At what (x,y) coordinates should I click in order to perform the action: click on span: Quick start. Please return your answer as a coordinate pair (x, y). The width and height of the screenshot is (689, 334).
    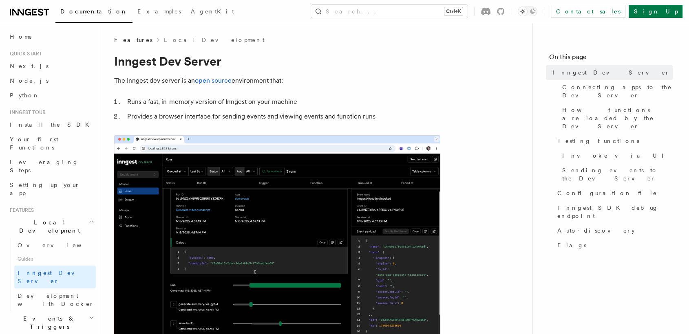
    Looking at the image, I should click on (24, 54).